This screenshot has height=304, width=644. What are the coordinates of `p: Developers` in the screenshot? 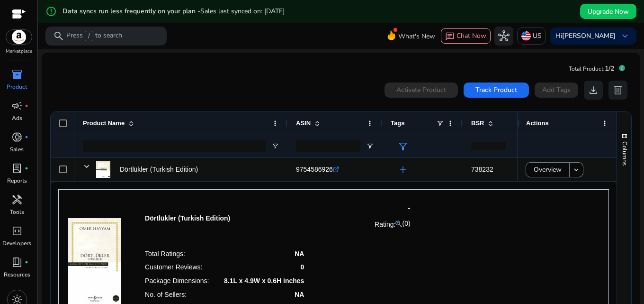 It's located at (17, 243).